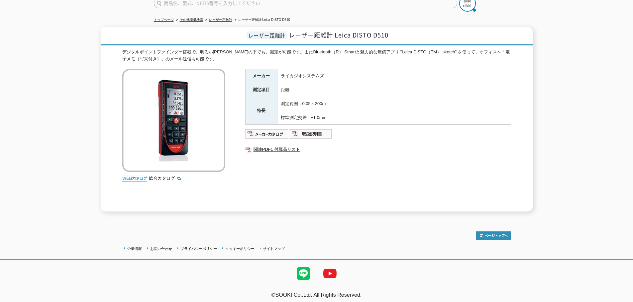  Describe the element at coordinates (493, 236) in the screenshot. I see `img: トップページへ` at that location.